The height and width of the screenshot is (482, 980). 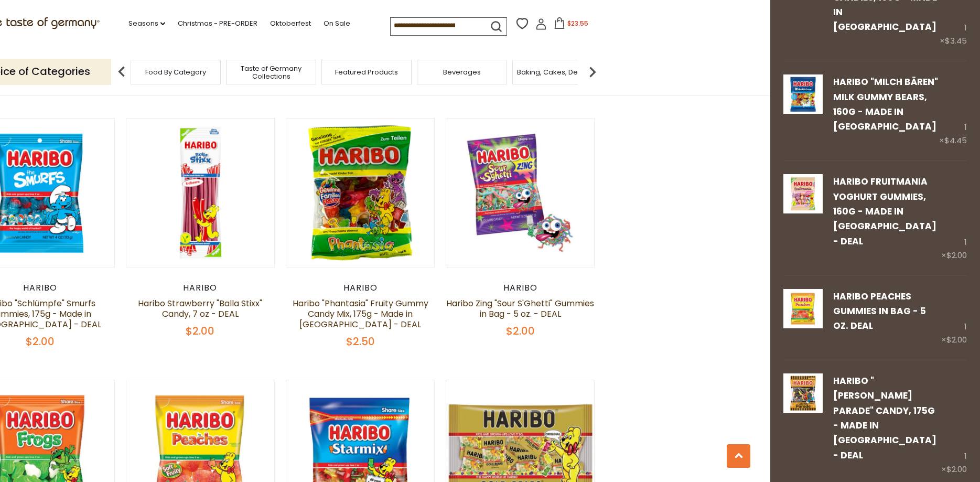 What do you see at coordinates (557, 72) in the screenshot?
I see `a: Baking, Cakes, Desserts` at bounding box center [557, 72].